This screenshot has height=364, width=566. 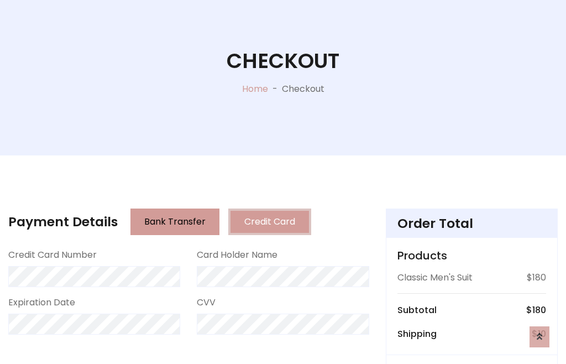 I want to click on h1: Checkout, so click(x=283, y=61).